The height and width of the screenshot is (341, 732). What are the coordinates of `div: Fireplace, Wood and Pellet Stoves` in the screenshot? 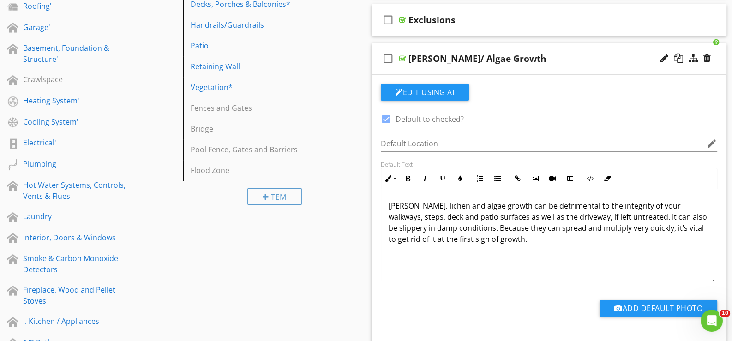 It's located at (81, 295).